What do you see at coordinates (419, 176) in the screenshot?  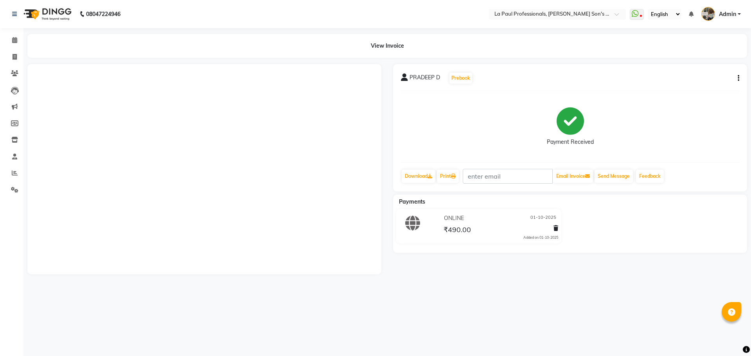 I see `a: Download` at bounding box center [419, 176].